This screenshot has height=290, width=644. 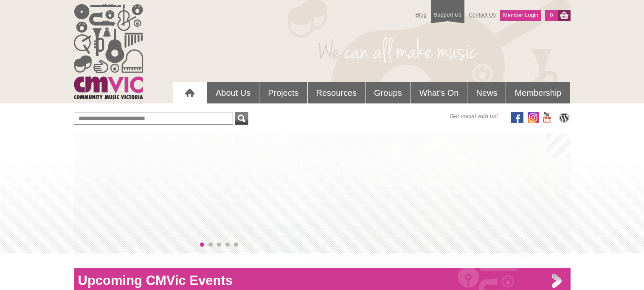 I want to click on h1: Upcoming CMVic Events, so click(x=322, y=280).